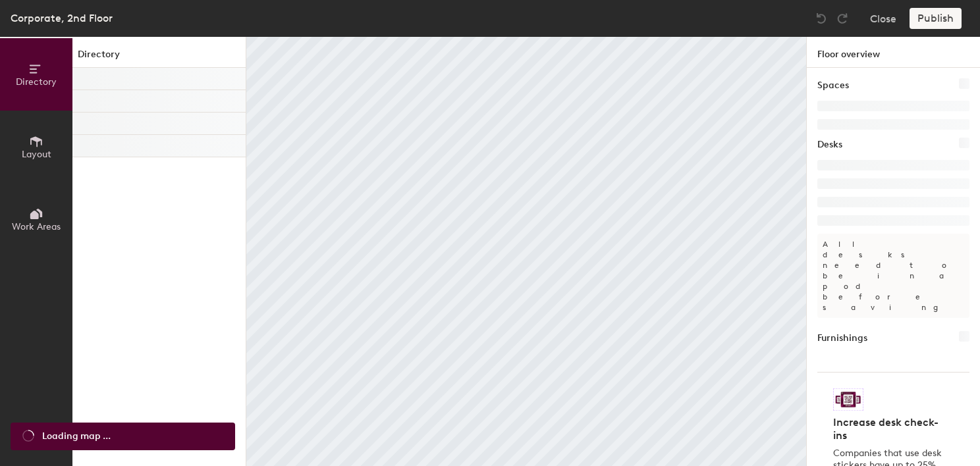 This screenshot has height=466, width=980. Describe the element at coordinates (893, 276) in the screenshot. I see `p: All desks need to be in a pod before saving` at that location.